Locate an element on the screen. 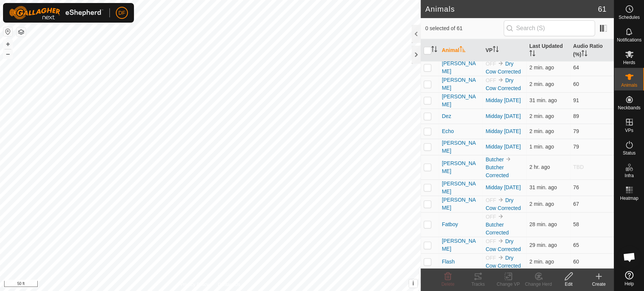  button: i is located at coordinates (413, 283).